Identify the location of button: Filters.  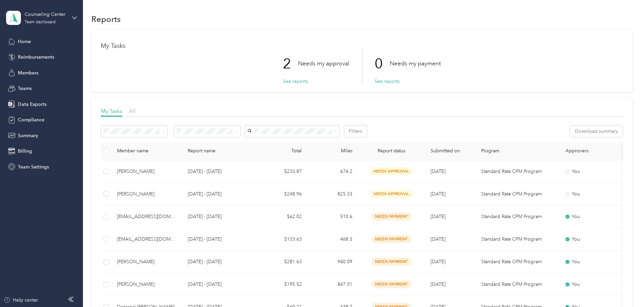
(355, 131).